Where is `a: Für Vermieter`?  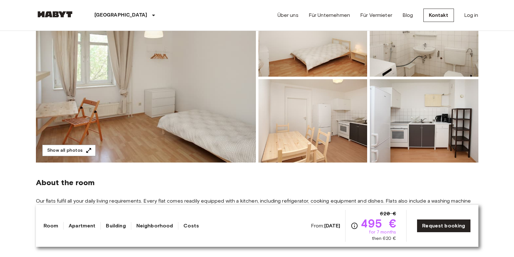 a: Für Vermieter is located at coordinates (376, 15).